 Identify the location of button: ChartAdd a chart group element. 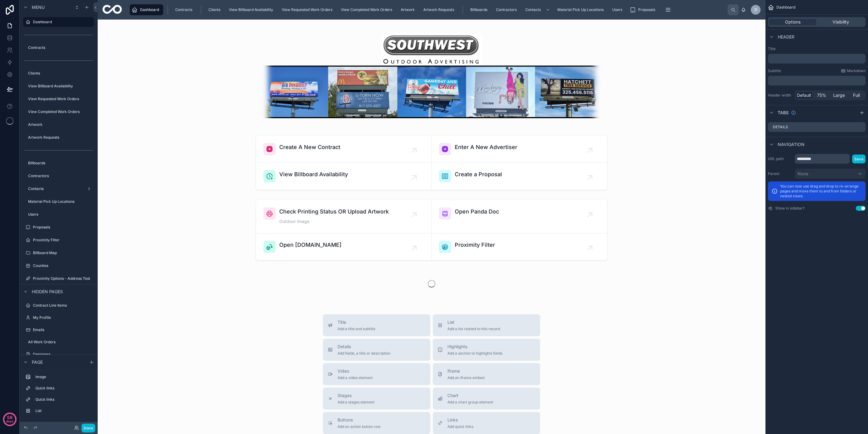
(487, 399).